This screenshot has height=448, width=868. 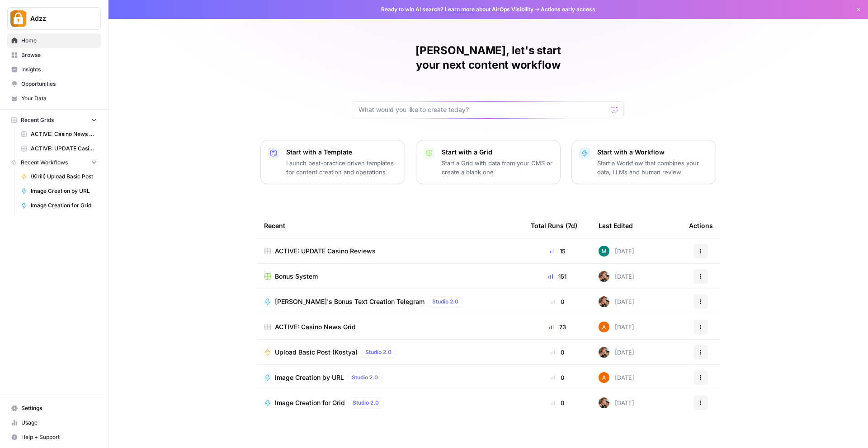 What do you see at coordinates (557, 251) in the screenshot?
I see `div: 15` at bounding box center [557, 251].